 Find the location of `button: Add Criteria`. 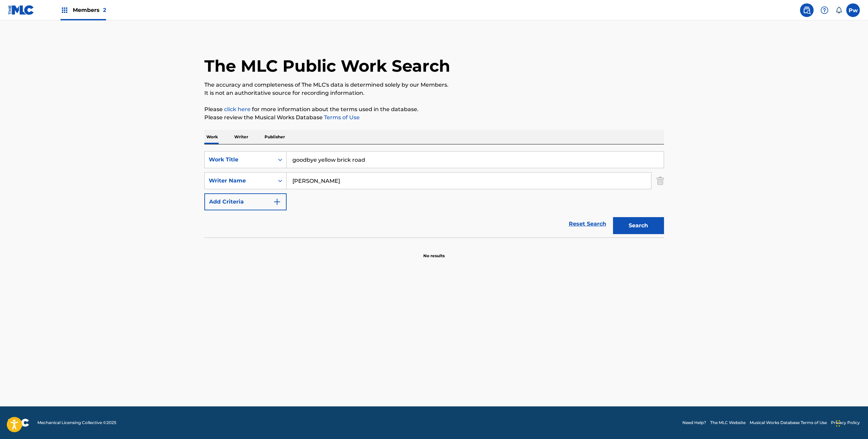

button: Add Criteria is located at coordinates (245, 202).